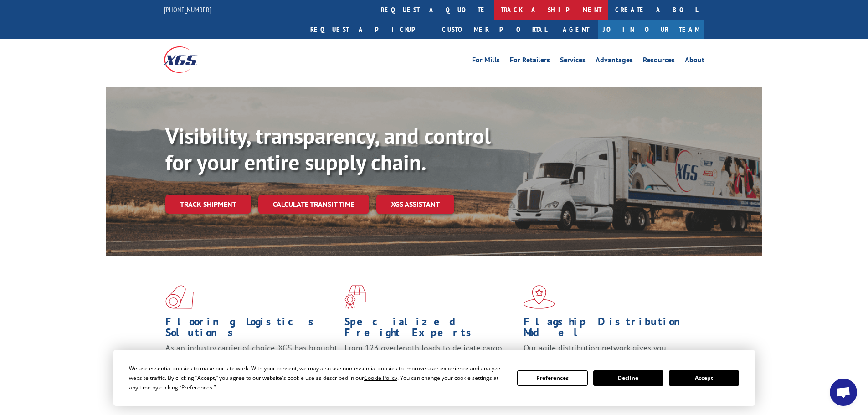 Image resolution: width=868 pixels, height=415 pixels. What do you see at coordinates (355, 297) in the screenshot?
I see `img: xgs-icon-focused-on-flooring-red` at bounding box center [355, 297].